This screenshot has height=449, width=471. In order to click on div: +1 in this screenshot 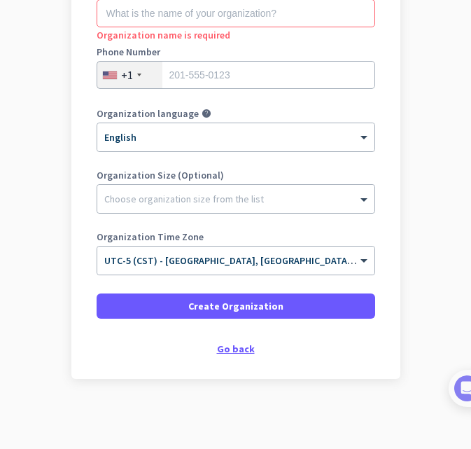, I will do `click(127, 75)`.